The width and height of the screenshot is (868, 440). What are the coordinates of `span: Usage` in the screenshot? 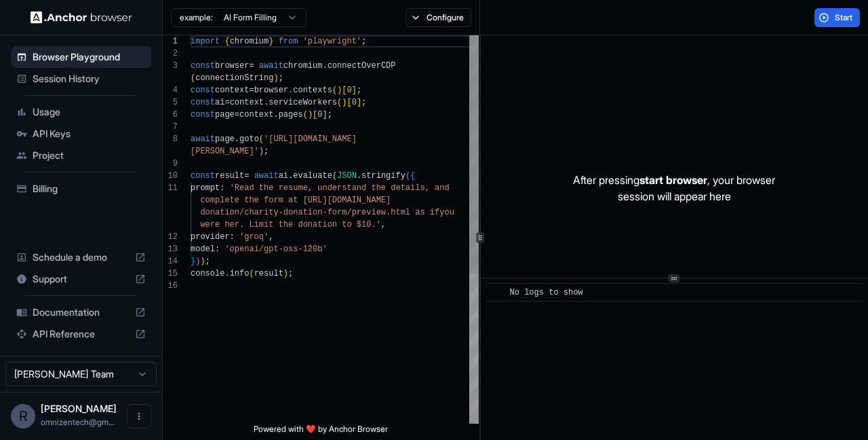 It's located at (89, 112).